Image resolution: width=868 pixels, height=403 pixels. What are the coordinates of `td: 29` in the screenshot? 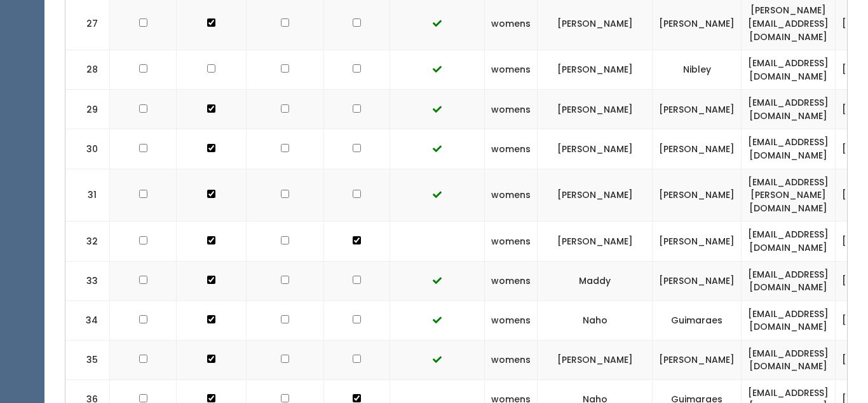 It's located at (88, 110).